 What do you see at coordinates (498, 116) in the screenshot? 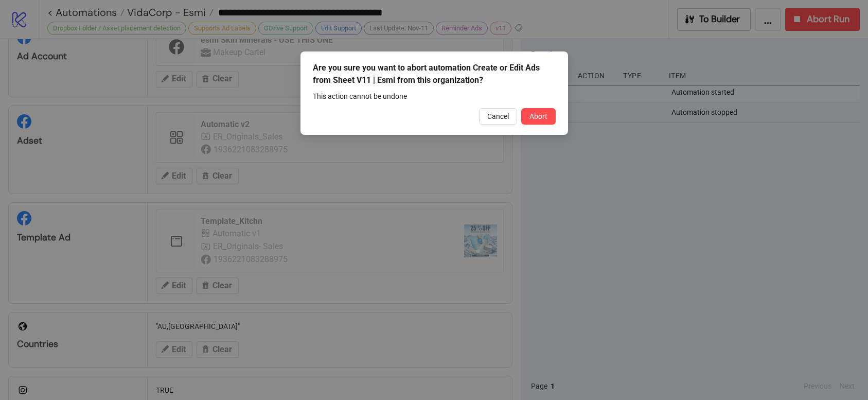
I see `span: Cancel` at bounding box center [498, 116].